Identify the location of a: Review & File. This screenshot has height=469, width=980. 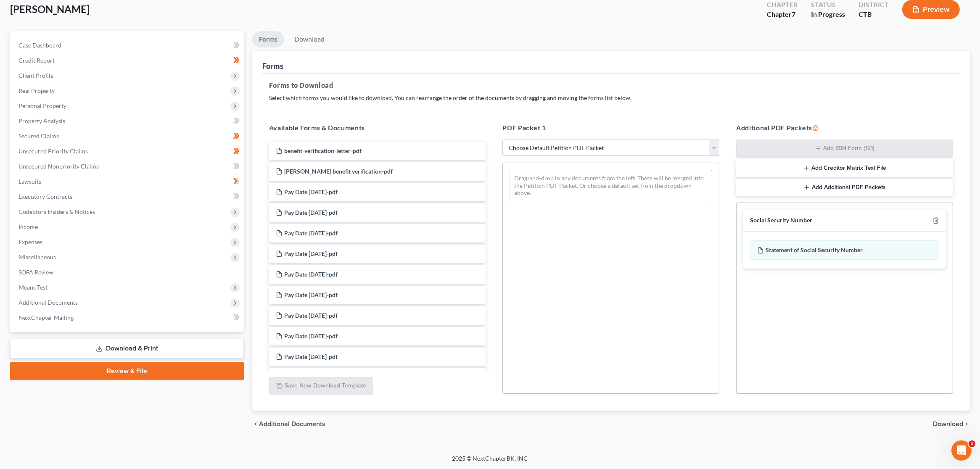
(127, 371).